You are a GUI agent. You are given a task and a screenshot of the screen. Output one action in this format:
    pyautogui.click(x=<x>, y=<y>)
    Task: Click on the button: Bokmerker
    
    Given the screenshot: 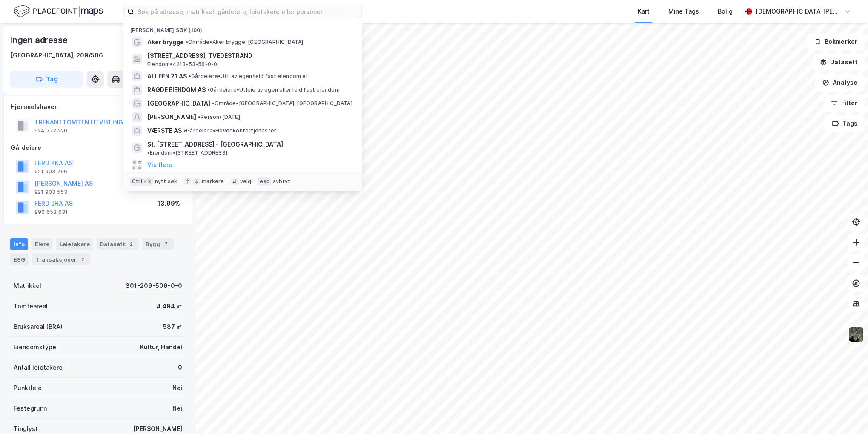 What is the action you would take?
    pyautogui.click(x=836, y=42)
    